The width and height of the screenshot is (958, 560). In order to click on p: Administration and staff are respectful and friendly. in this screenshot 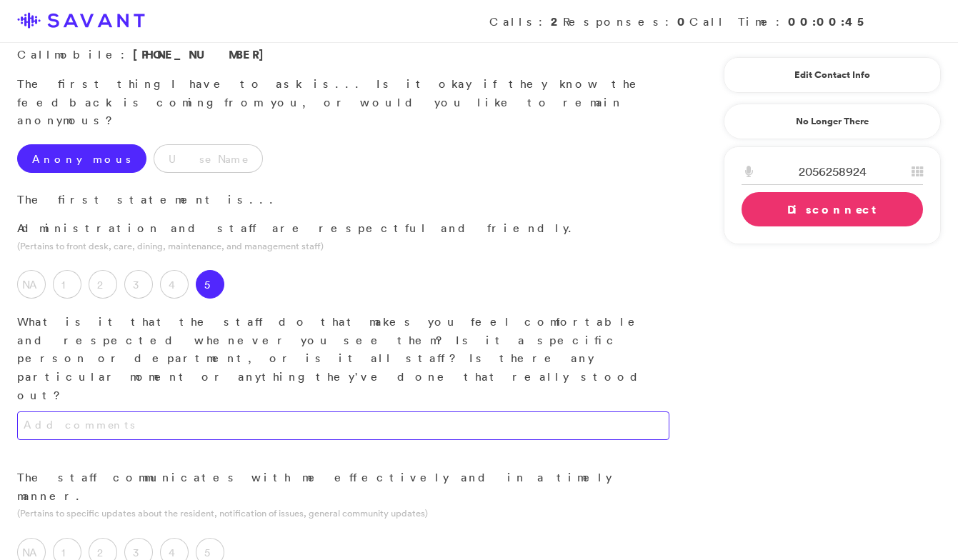, I will do `click(343, 229)`.